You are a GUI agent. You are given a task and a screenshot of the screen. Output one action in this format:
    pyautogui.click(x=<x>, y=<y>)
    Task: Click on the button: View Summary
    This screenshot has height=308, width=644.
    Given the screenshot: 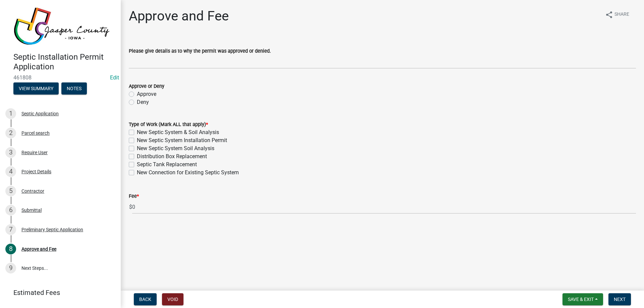 What is the action you would take?
    pyautogui.click(x=36, y=88)
    